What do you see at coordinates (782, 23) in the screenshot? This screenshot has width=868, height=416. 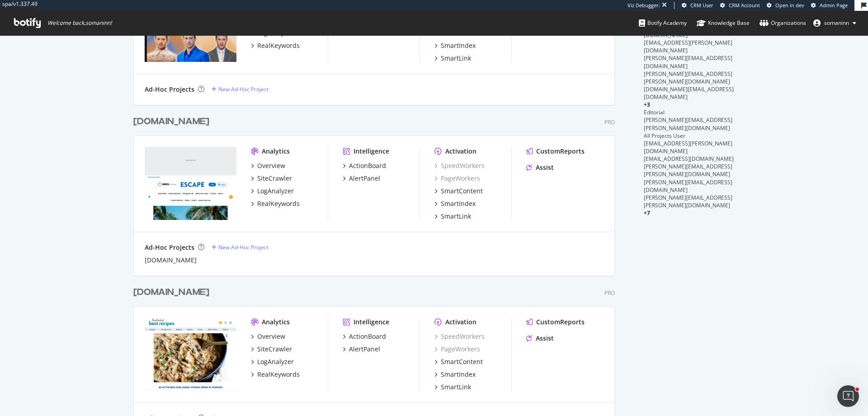 I see `a: Organizations` at bounding box center [782, 23].